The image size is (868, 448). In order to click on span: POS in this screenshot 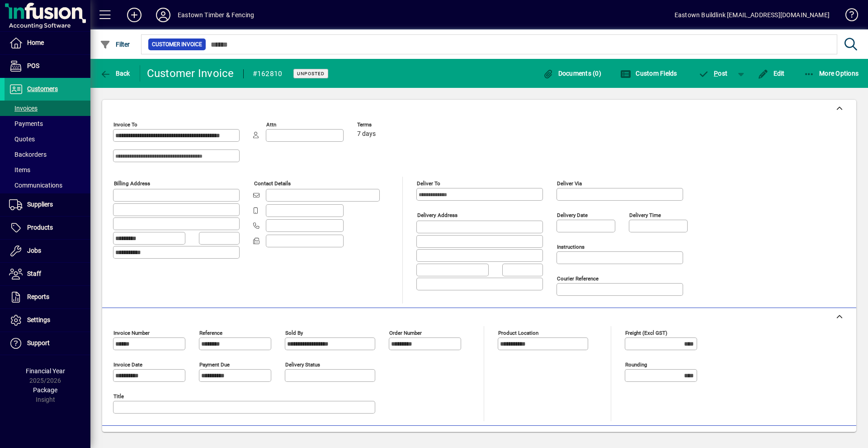, I will do `click(33, 66)`.